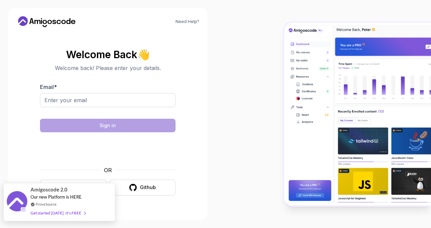 The height and width of the screenshot is (228, 431). What do you see at coordinates (73, 188) in the screenshot?
I see `button: Google` at bounding box center [73, 188].